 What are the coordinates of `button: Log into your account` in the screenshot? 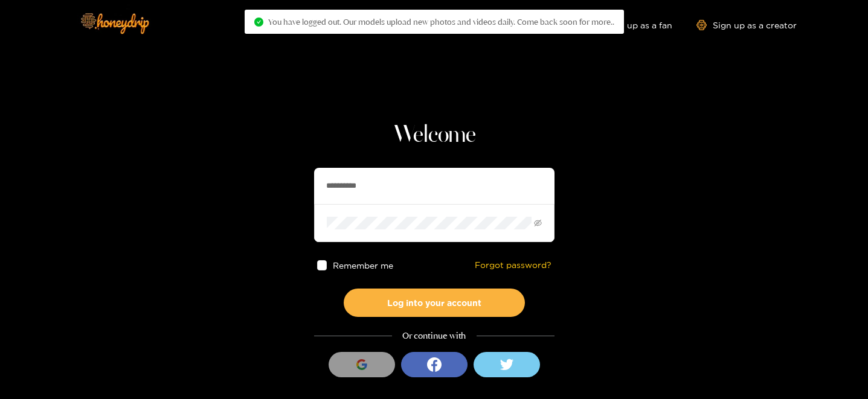 It's located at (434, 302).